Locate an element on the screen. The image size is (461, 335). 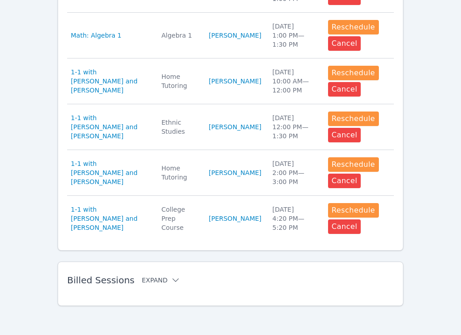
div: Ethnic Studies is located at coordinates (180, 127).